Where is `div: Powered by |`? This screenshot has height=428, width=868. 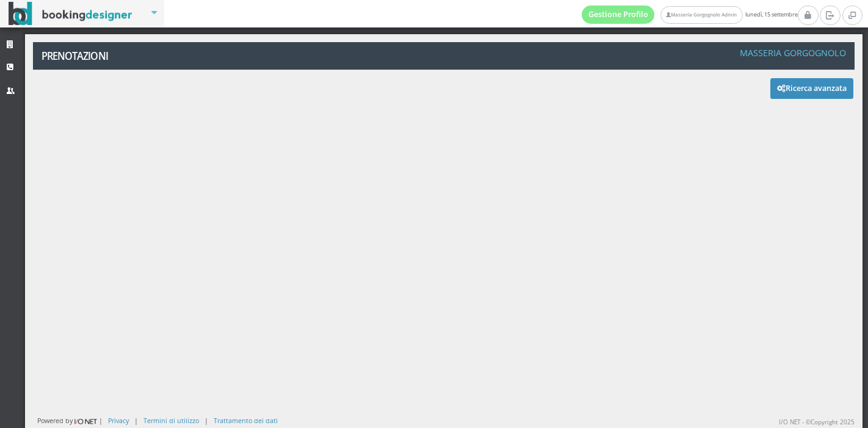 div: Powered by | is located at coordinates (69, 420).